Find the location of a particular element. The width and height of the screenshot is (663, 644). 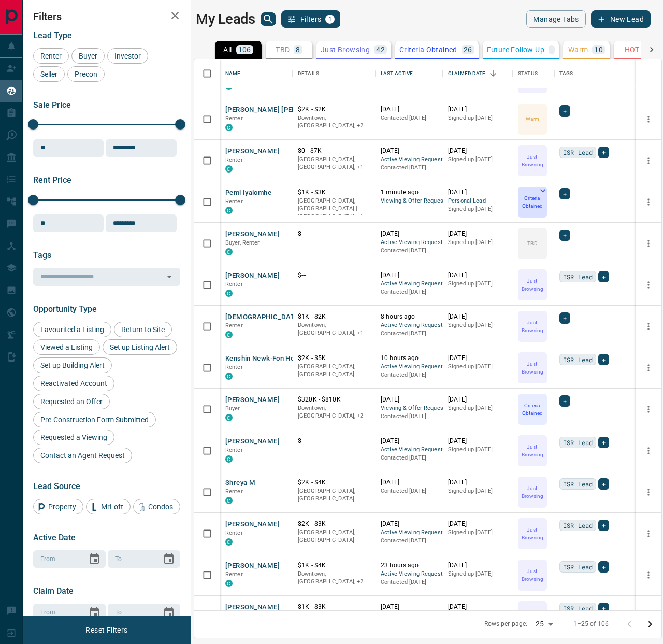

span: Active Date is located at coordinates (55, 537).